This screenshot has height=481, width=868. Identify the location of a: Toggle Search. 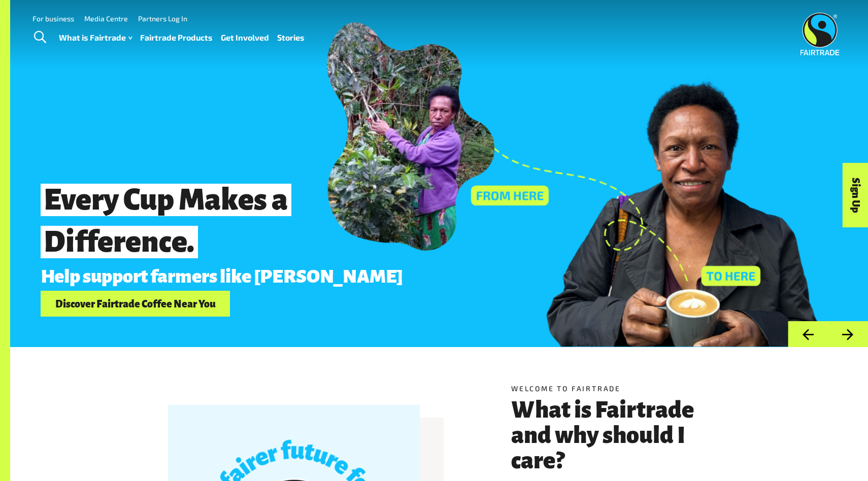
(40, 37).